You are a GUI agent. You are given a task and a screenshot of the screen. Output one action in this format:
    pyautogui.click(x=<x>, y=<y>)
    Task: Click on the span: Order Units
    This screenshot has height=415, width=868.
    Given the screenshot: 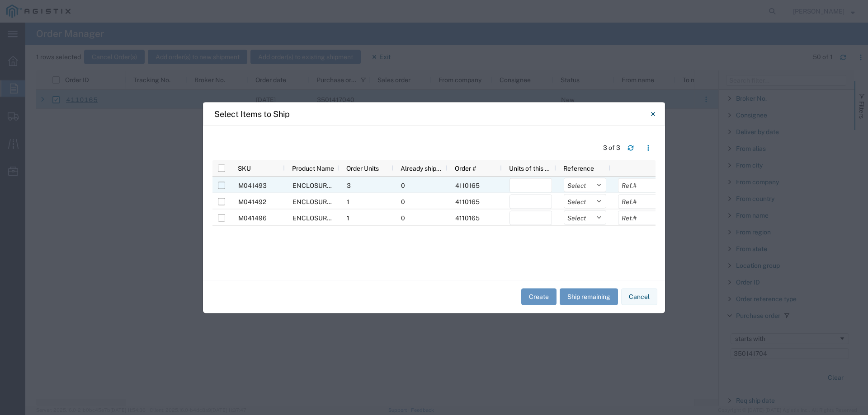 What is the action you would take?
    pyautogui.click(x=362, y=168)
    